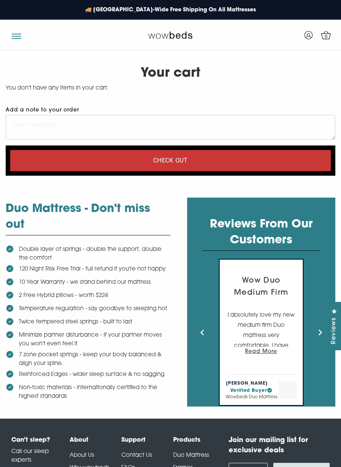  Describe the element at coordinates (261, 332) in the screenshot. I see `li: Slide 1` at that location.